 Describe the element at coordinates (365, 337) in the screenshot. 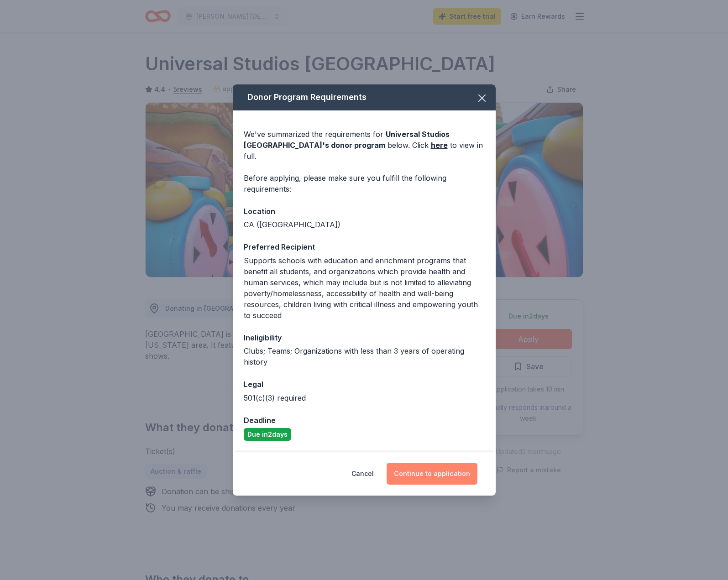

I see `div: Ineligibility` at that location.